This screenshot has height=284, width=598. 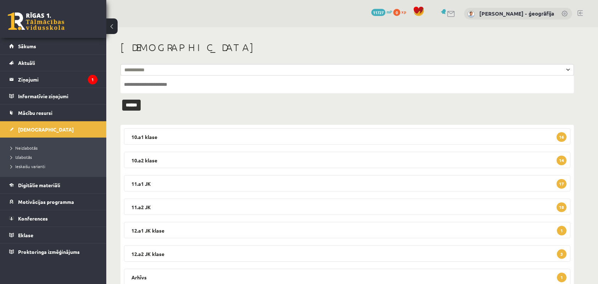 What do you see at coordinates (46, 201) in the screenshot?
I see `span: Motivācijas programma` at bounding box center [46, 201].